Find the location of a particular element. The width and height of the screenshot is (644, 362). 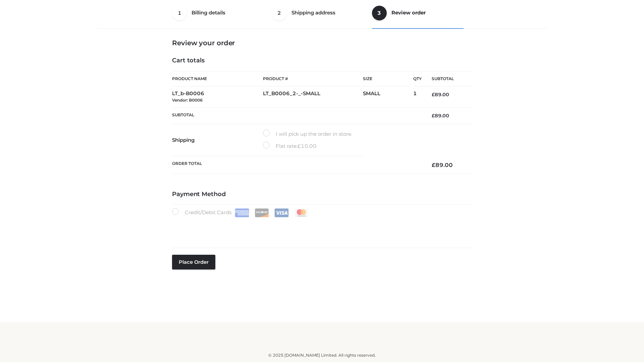

img: Discover is located at coordinates (262, 213).